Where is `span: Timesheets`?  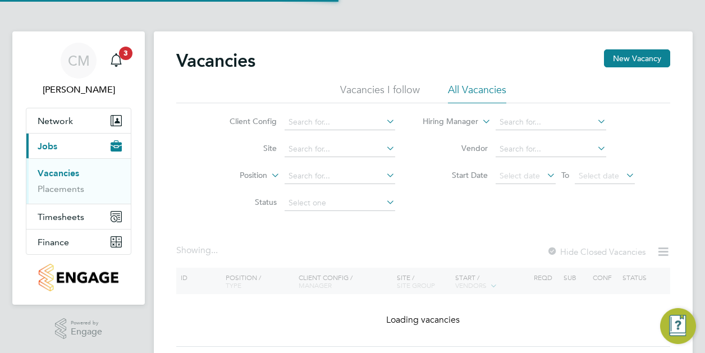 span: Timesheets is located at coordinates (61, 217).